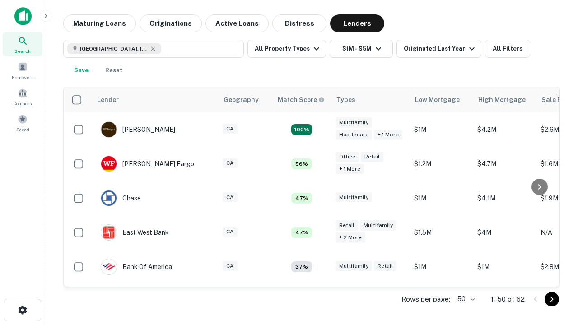  I want to click on div: Borrowers, so click(23, 71).